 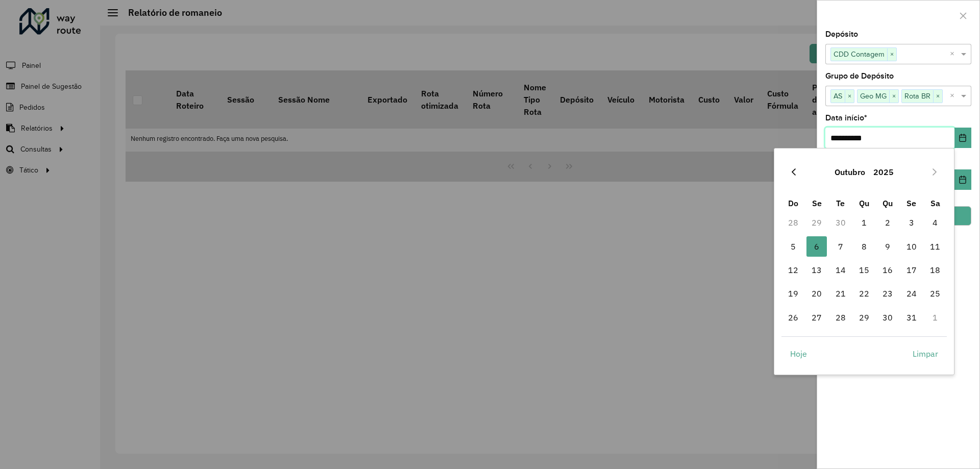 What do you see at coordinates (817, 317) in the screenshot?
I see `td: 27` at bounding box center [817, 317].